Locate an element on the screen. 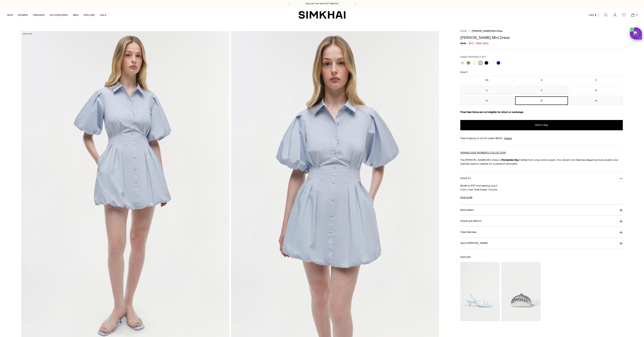  a: NEW is located at coordinates (10, 15).